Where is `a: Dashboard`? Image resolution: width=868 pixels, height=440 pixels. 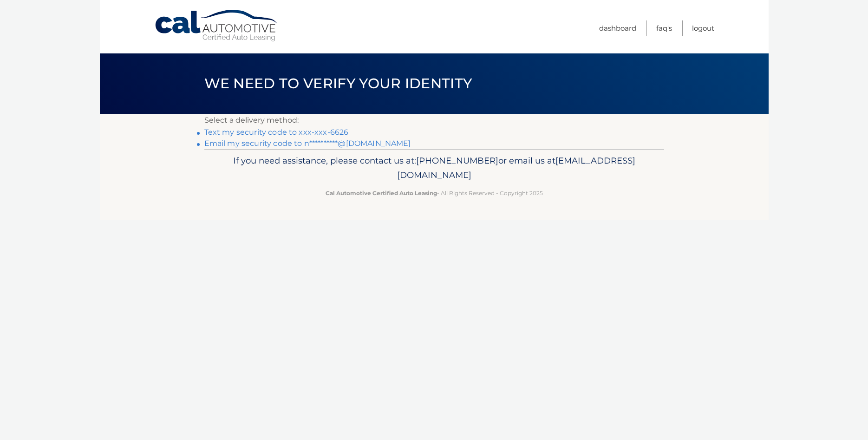
a: Dashboard is located at coordinates (618, 28).